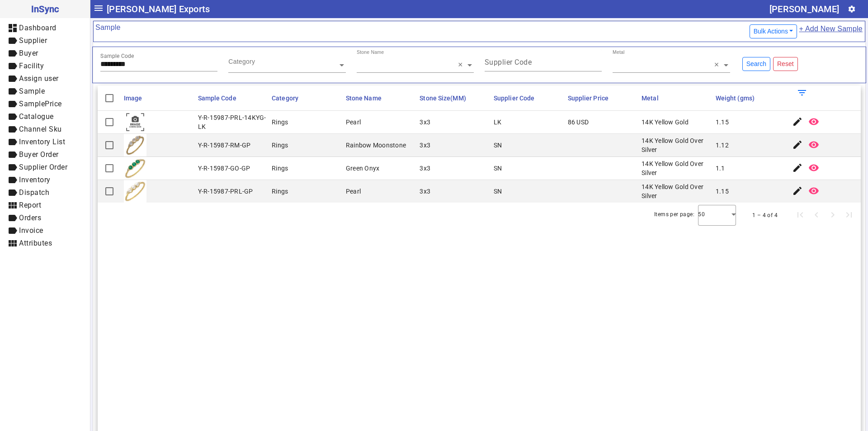 This screenshot has width=868, height=431. I want to click on button: Search, so click(756, 64).